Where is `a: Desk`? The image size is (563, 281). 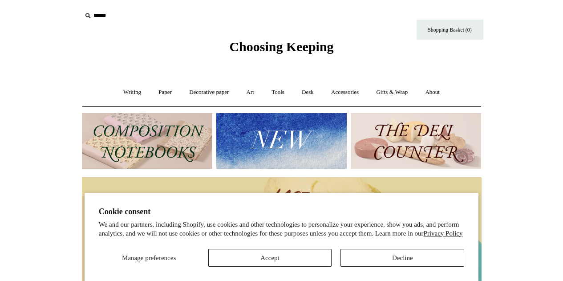 a: Desk is located at coordinates (307, 92).